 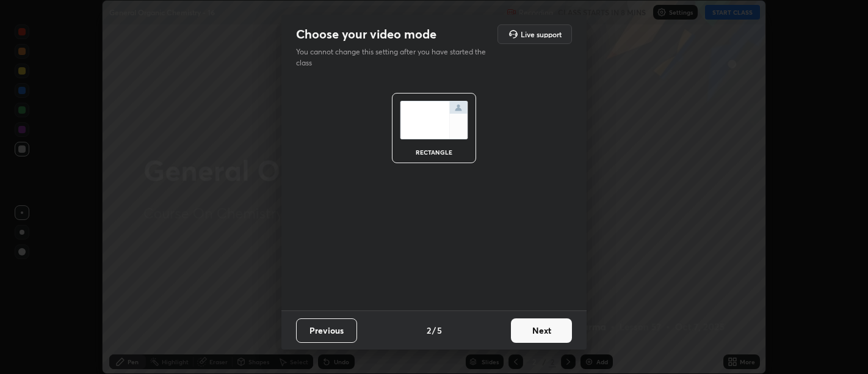 What do you see at coordinates (434, 152) in the screenshot?
I see `div: rectangle` at bounding box center [434, 152].